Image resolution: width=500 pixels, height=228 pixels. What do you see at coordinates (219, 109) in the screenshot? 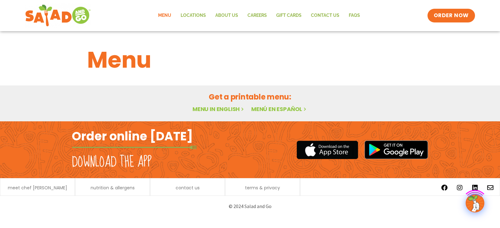
I see `a: Menu in English` at bounding box center [219, 109].